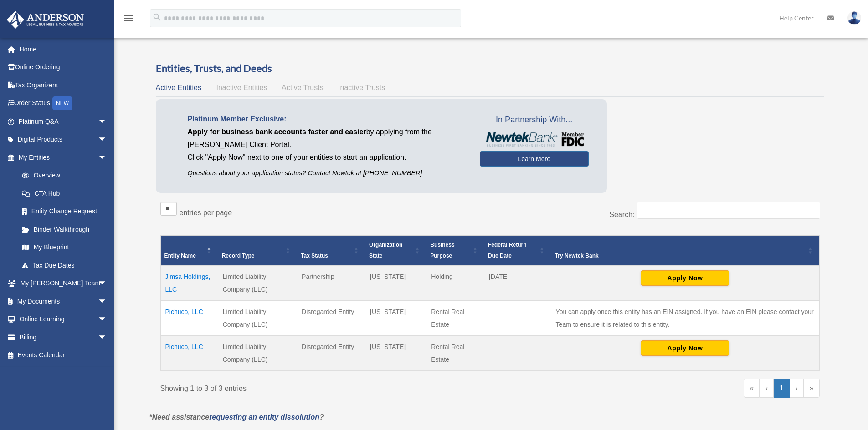 The image size is (868, 430). I want to click on label: entries per page, so click(206, 212).